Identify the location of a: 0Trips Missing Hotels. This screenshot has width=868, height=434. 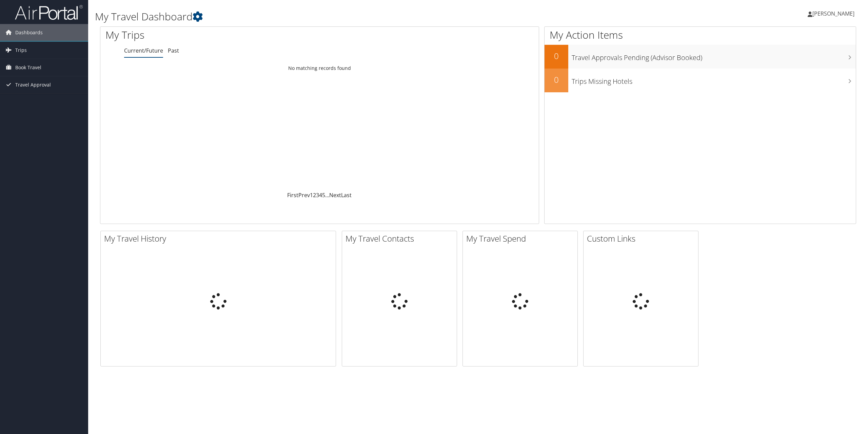
(700, 80).